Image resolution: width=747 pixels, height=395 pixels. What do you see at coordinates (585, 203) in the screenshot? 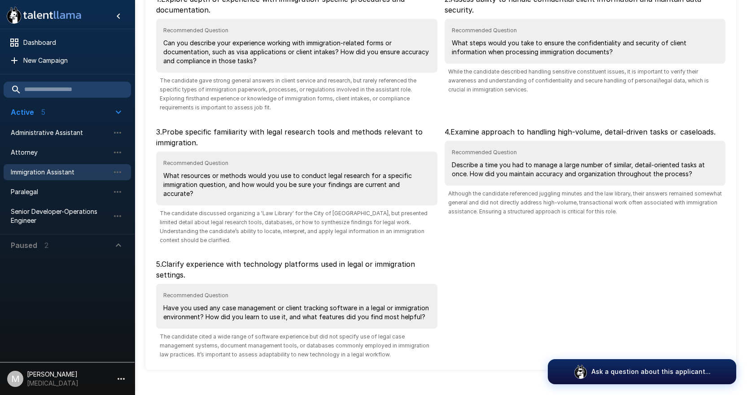
I see `span: Although the candidate referenced juggling minutes and the law library, their answers remained so...` at bounding box center [585, 203].